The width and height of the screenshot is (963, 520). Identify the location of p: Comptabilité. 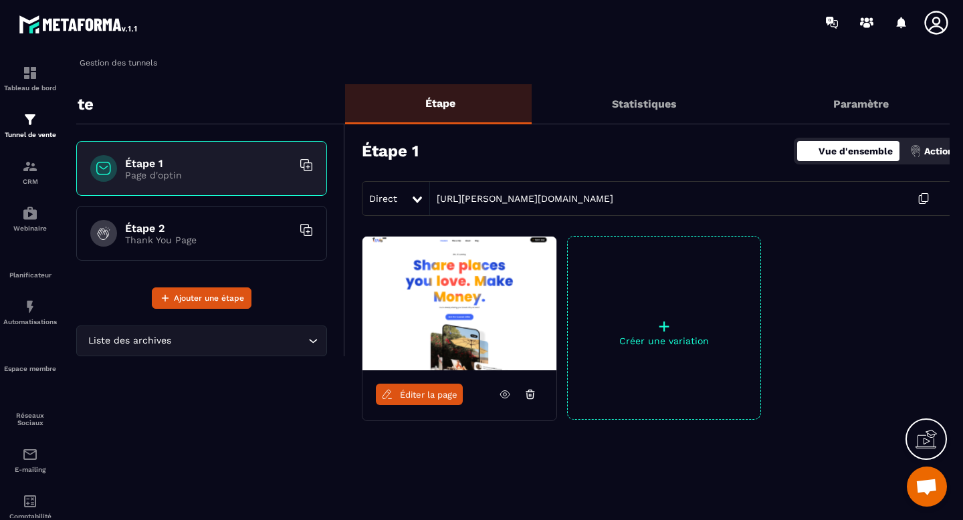
(30, 516).